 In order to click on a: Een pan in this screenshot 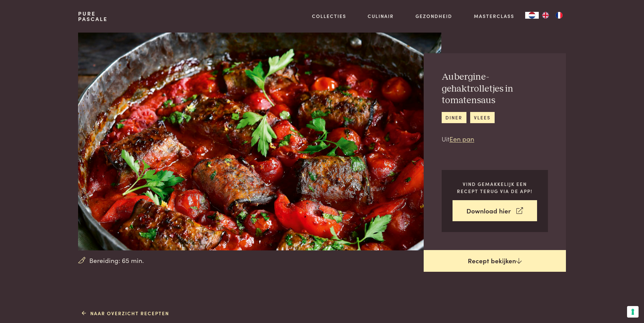, I will do `click(462, 138)`.